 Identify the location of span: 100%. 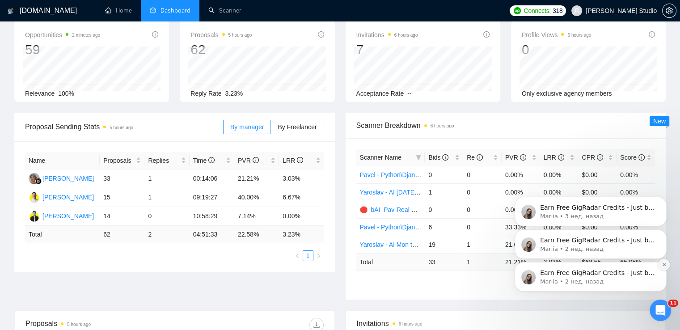
(66, 93).